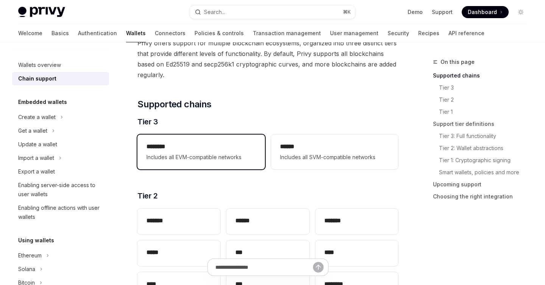 The height and width of the screenshot is (285, 545). I want to click on div: Search..., so click(215, 12).